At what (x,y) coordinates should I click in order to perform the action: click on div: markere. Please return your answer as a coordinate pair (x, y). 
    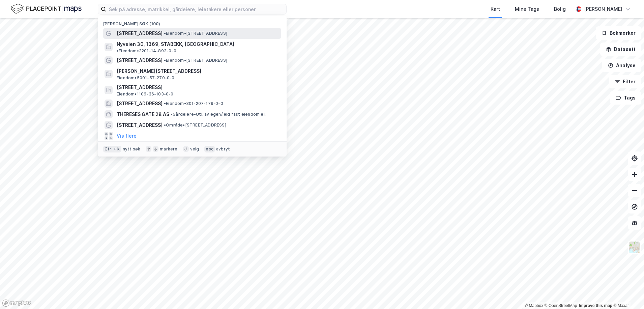
    Looking at the image, I should click on (169, 149).